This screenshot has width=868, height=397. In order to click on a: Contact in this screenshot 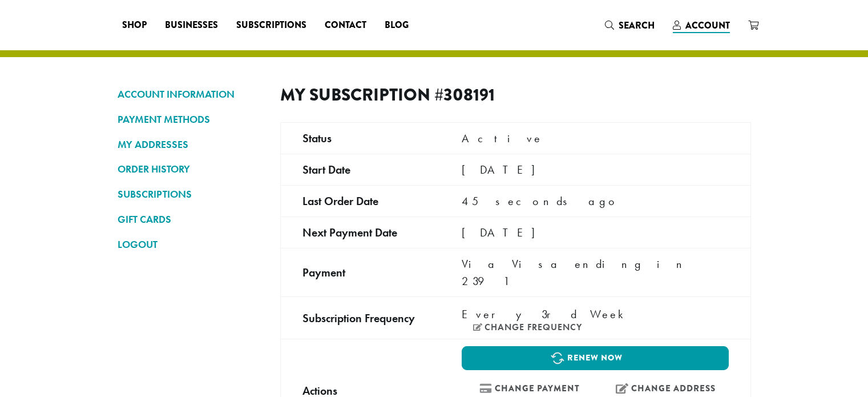, I will do `click(345, 25)`.